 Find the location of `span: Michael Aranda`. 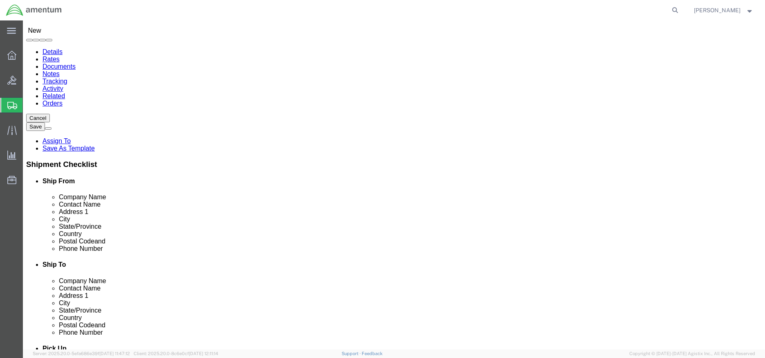

span: Michael Aranda is located at coordinates (717, 10).